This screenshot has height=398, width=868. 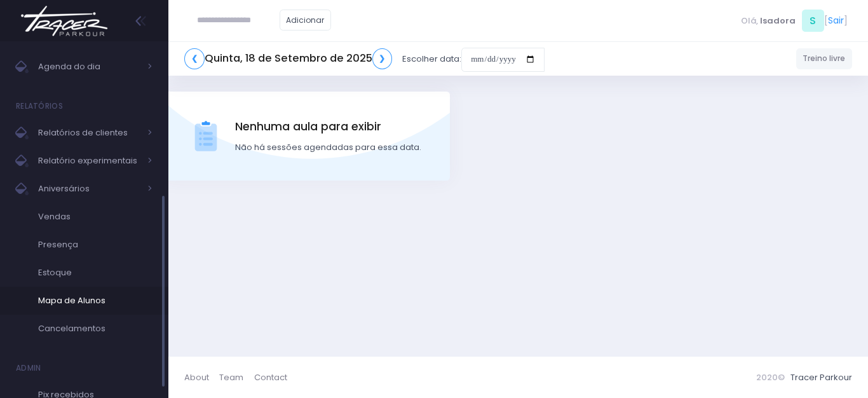 I want to click on span: Relatório experimentais, so click(x=89, y=161).